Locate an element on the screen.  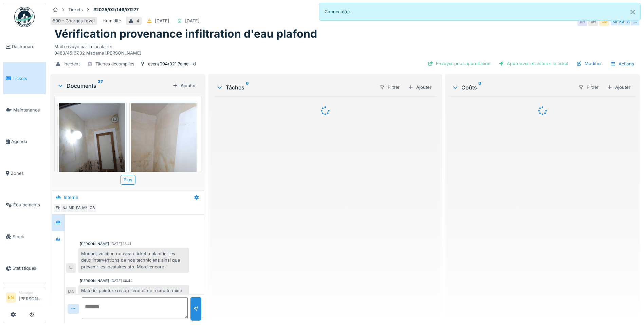
div: 600 - Charges foyer is located at coordinates (73, 21).